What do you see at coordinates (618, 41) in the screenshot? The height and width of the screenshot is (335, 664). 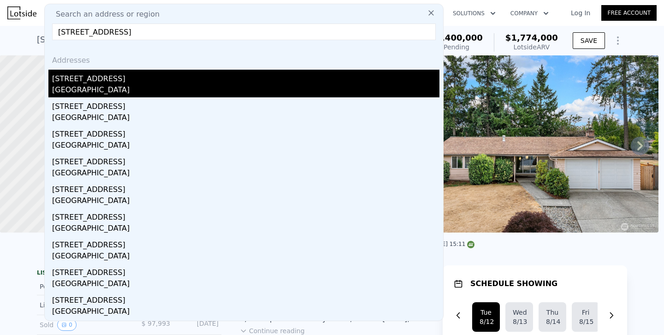 I see `button: Show Options` at bounding box center [618, 41].